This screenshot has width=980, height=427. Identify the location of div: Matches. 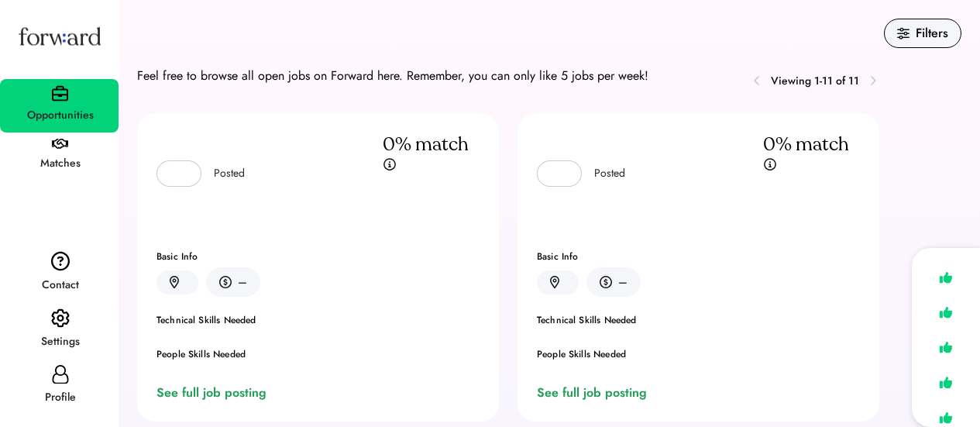
(60, 163).